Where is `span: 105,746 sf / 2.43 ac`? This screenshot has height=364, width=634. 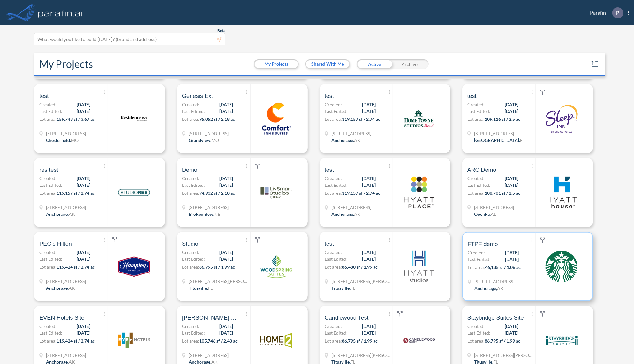 span: 105,746 sf / 2.43 ac is located at coordinates (218, 341).